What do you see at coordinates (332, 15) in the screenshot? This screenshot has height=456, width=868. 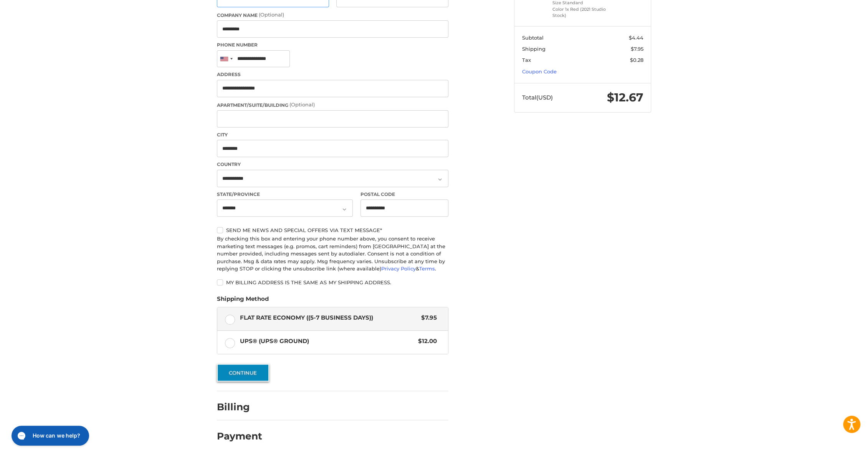 I see `label: Company Name` at bounding box center [332, 15].